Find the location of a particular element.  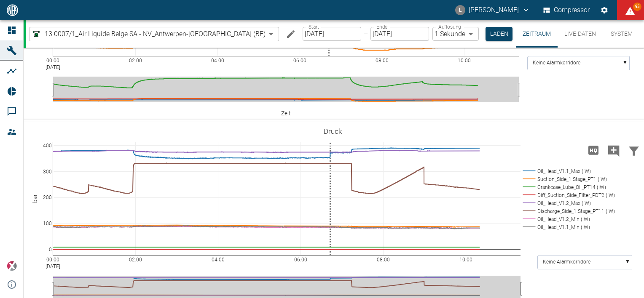

button: Laden is located at coordinates (499, 34).